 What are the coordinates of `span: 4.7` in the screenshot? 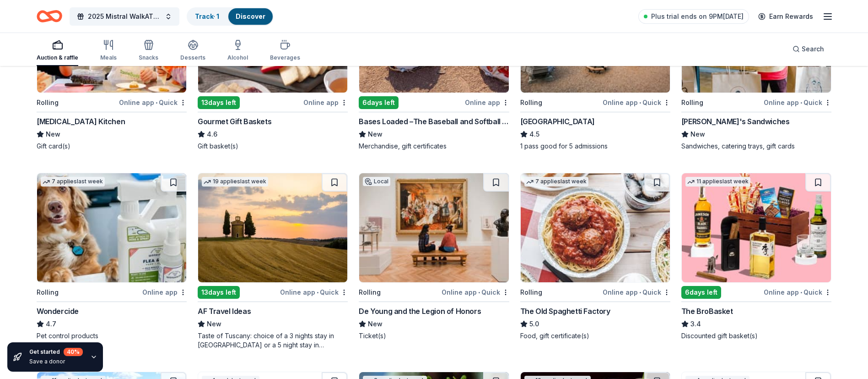 It's located at (51, 324).